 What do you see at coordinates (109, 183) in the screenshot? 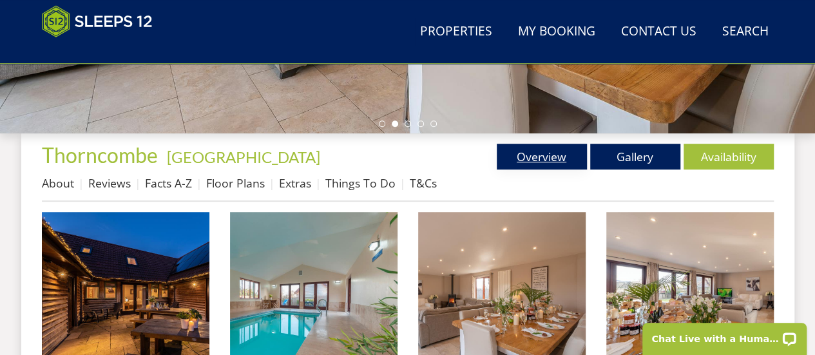
I see `a: Reviews` at bounding box center [109, 183].